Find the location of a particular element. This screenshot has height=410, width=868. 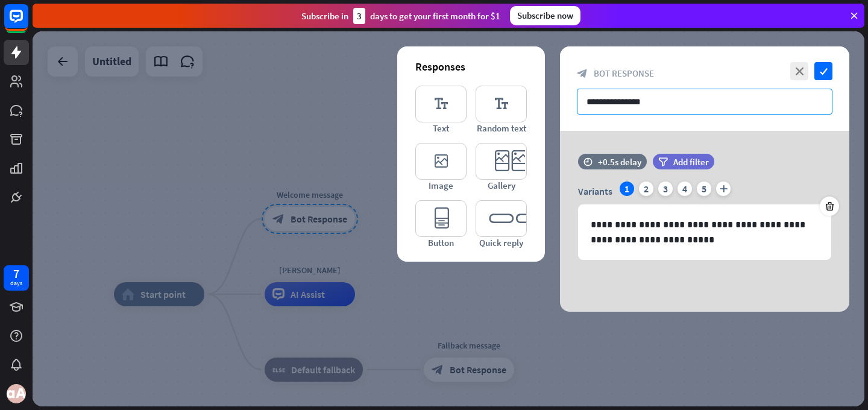

div: 2 is located at coordinates (646, 189).